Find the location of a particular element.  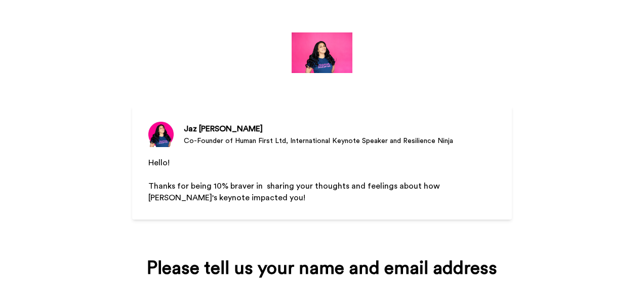

div: Co-Founder of Human First Ltd, International Keynote Speaker and Resilience Ninja is located at coordinates (318, 141).